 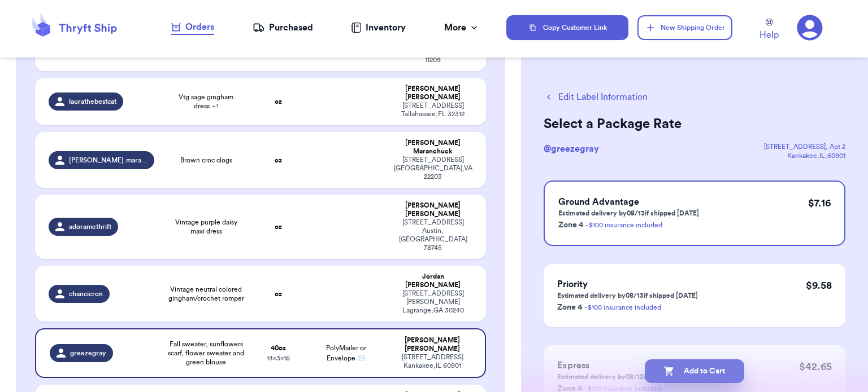 I want to click on span: Priority, so click(x=572, y=285).